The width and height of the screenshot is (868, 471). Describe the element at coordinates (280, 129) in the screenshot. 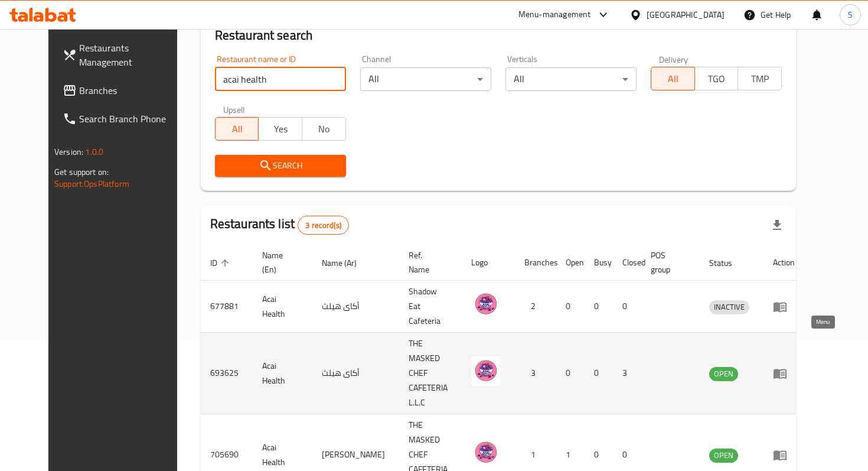

I see `button: Yes` at that location.